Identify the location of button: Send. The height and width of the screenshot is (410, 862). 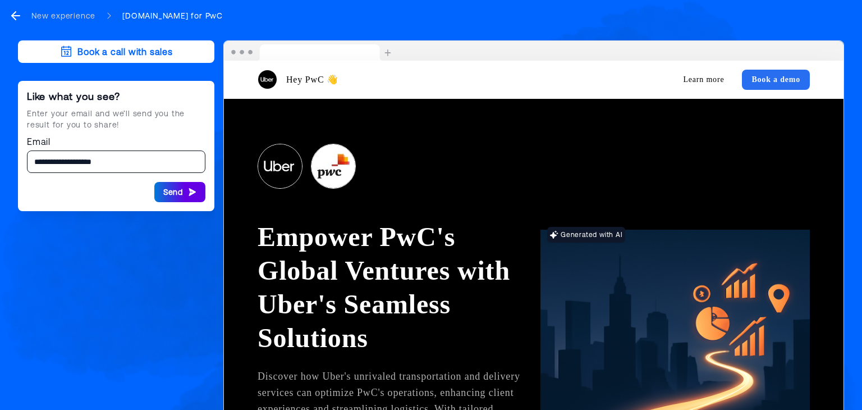
(180, 192).